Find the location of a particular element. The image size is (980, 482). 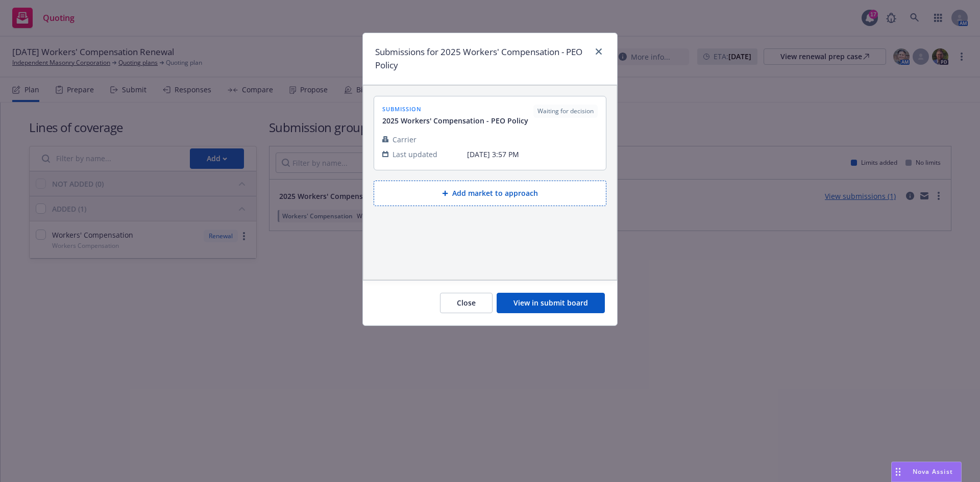

span: Waiting for decision is located at coordinates (565, 111).